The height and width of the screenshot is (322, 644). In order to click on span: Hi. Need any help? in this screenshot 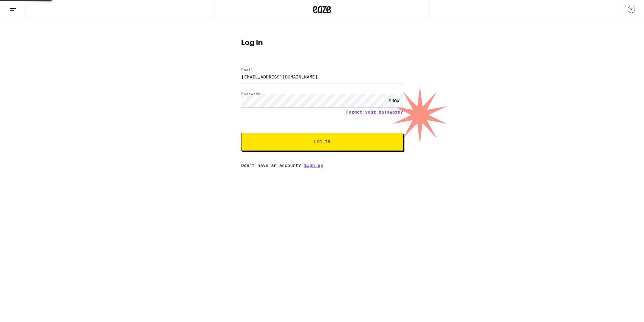, I will do `click(23, 7)`.